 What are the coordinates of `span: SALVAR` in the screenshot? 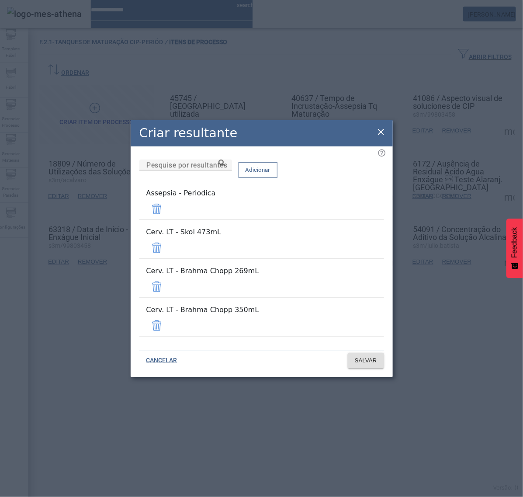 It's located at (366, 361).